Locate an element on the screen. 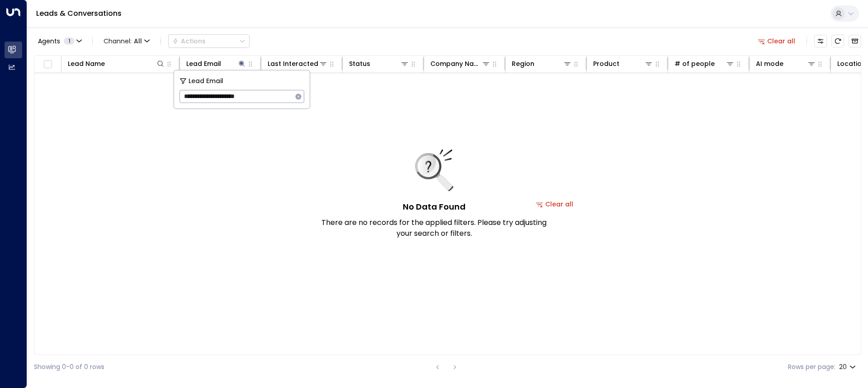  span: Agents is located at coordinates (48, 41).